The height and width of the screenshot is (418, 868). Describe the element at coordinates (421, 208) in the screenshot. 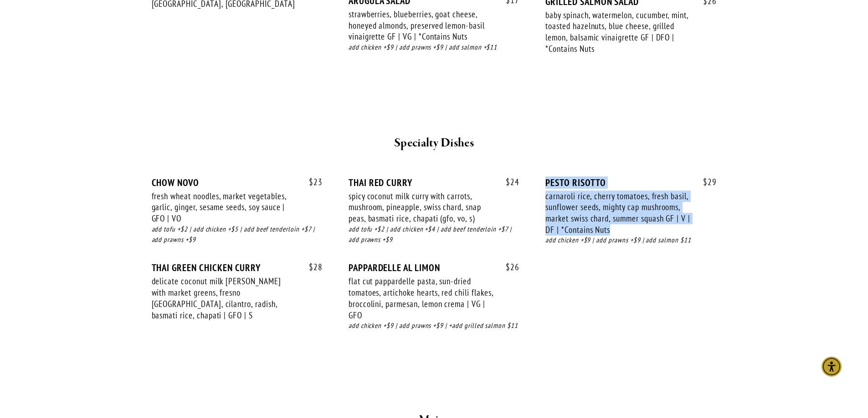

I see `div: spicy coconut milk curry with carrots, mushroom, pineapple, swiss chard, snap peas, basmati rice,...` at that location.